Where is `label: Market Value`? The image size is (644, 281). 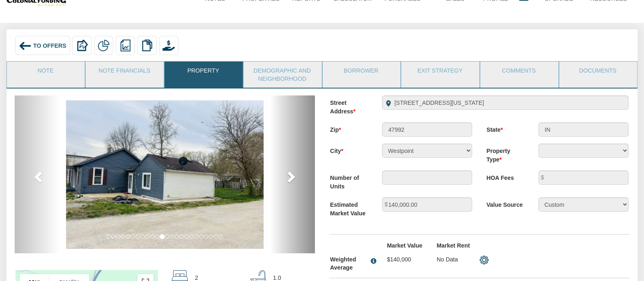
label: Market Value is located at coordinates (404, 245).